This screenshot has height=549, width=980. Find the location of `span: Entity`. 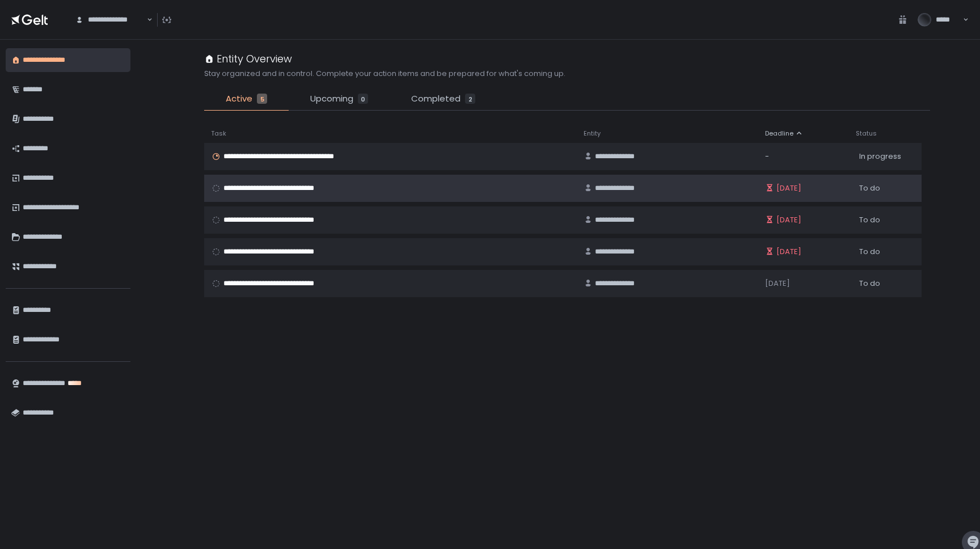

span: Entity is located at coordinates (592, 133).